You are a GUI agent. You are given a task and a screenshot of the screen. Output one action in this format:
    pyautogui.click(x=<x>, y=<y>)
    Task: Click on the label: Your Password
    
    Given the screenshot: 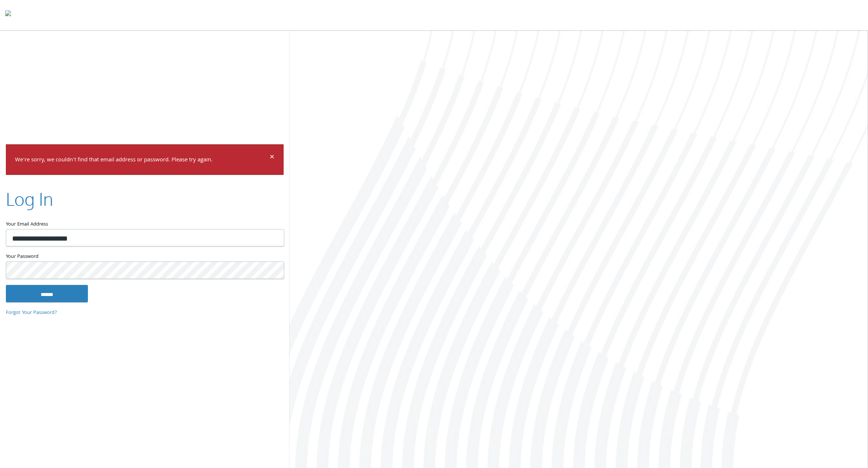 What is the action you would take?
    pyautogui.click(x=145, y=257)
    